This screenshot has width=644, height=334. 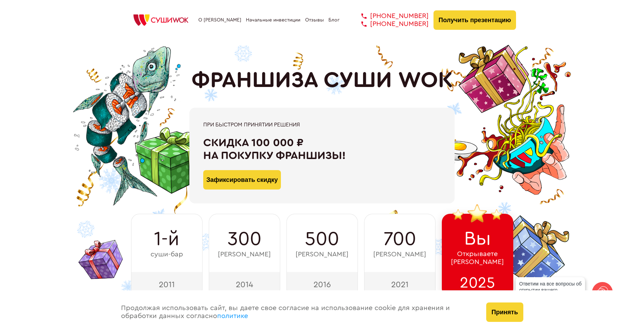 I want to click on h1: ФРАНШИЗА СУШИ WOK, so click(x=322, y=80).